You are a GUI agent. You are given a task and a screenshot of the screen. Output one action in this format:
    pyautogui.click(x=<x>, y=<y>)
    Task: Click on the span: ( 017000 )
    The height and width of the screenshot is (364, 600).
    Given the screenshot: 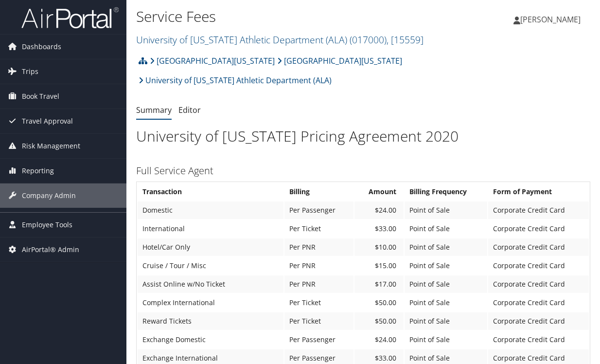 What is the action you would take?
    pyautogui.click(x=368, y=40)
    